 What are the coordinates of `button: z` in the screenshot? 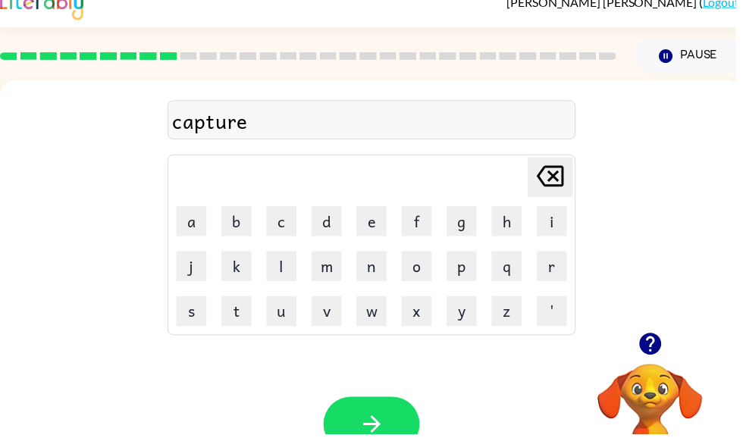 It's located at (512, 315).